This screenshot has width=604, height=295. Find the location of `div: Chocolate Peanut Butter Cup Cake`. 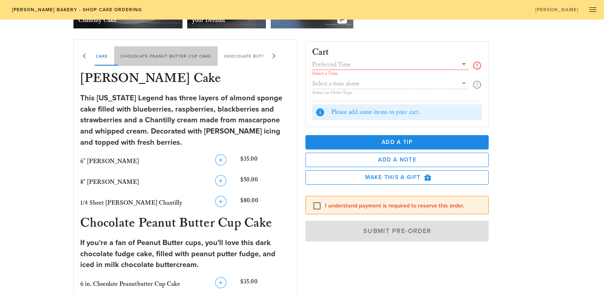

div: Chocolate Peanut Butter Cup Cake is located at coordinates (166, 56).